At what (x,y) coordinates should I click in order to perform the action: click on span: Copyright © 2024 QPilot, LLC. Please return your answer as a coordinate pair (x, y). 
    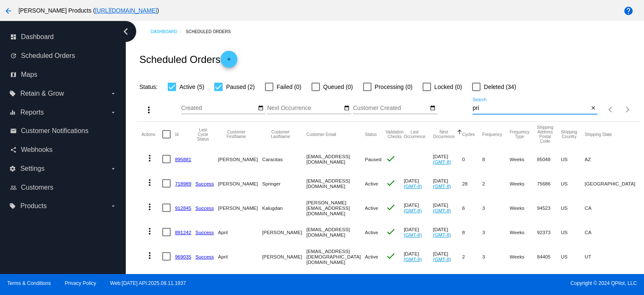
    Looking at the image, I should click on (483, 283).